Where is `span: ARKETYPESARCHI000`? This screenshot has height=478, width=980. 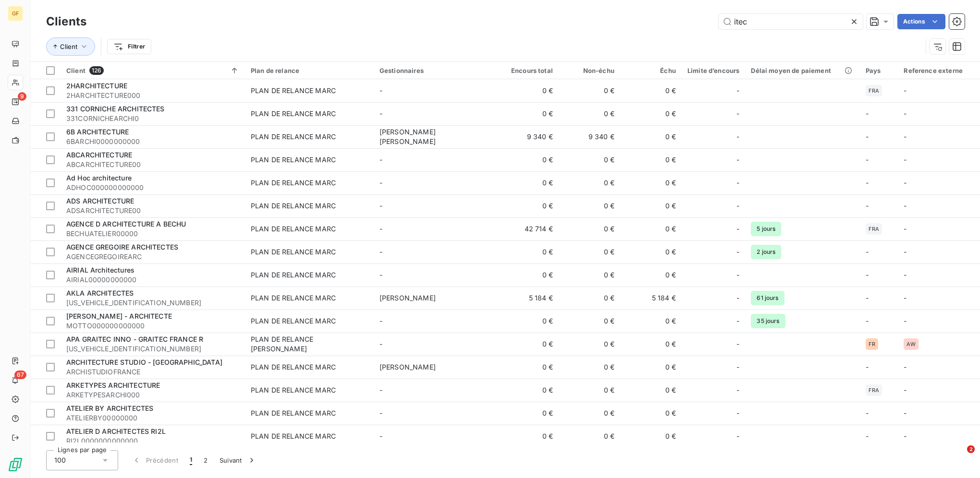 span: ARKETYPESARCHI000 is located at coordinates (153, 395).